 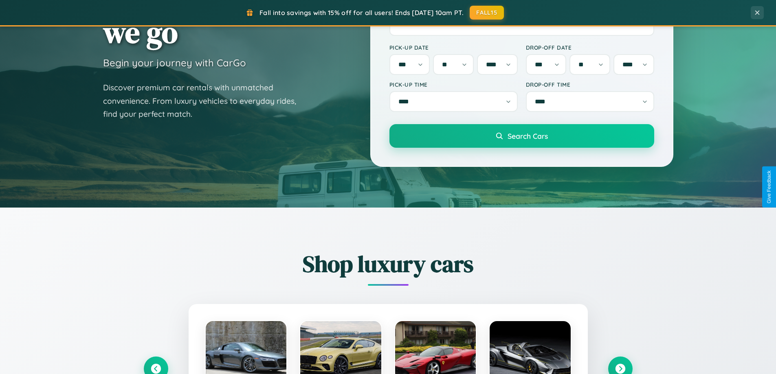 I want to click on button: Search Cars, so click(x=522, y=136).